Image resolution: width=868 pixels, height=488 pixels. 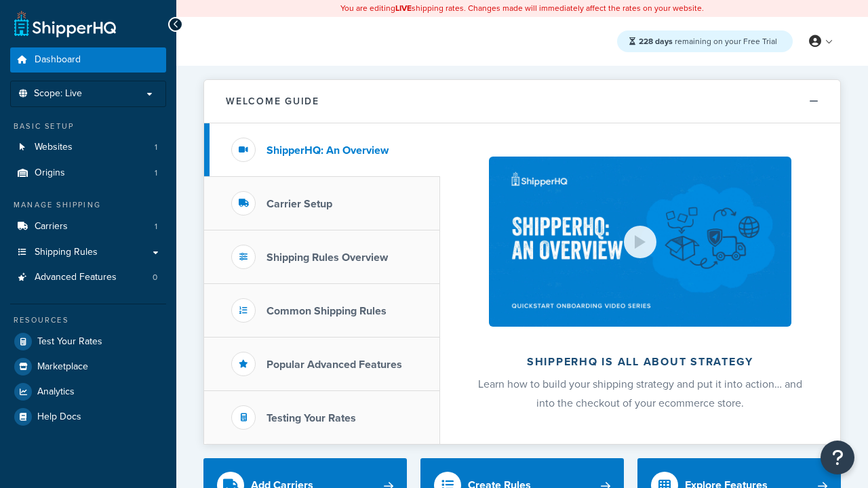 I want to click on h3: Popular Advanced Features, so click(x=334, y=364).